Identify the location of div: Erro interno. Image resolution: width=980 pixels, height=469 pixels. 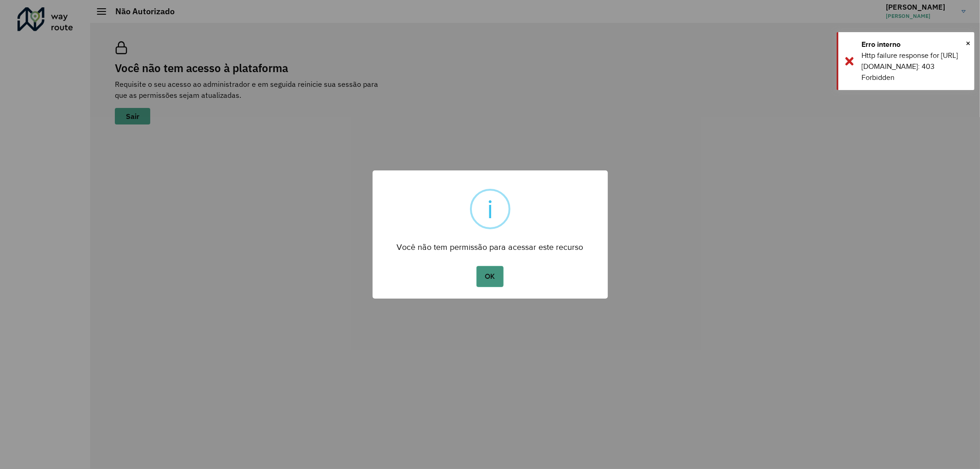
(914, 45).